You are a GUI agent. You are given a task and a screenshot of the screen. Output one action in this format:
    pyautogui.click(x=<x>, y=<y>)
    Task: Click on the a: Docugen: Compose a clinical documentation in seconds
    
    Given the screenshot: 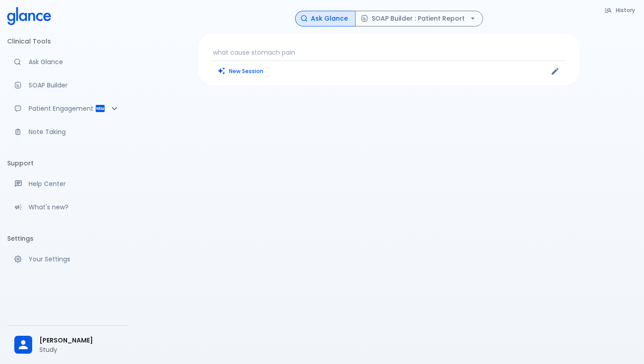 What is the action you would take?
    pyautogui.click(x=67, y=85)
    